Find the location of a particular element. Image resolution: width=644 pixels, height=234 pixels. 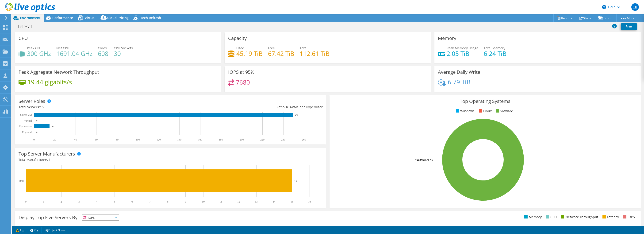

h1: Telesat is located at coordinates (27, 27).